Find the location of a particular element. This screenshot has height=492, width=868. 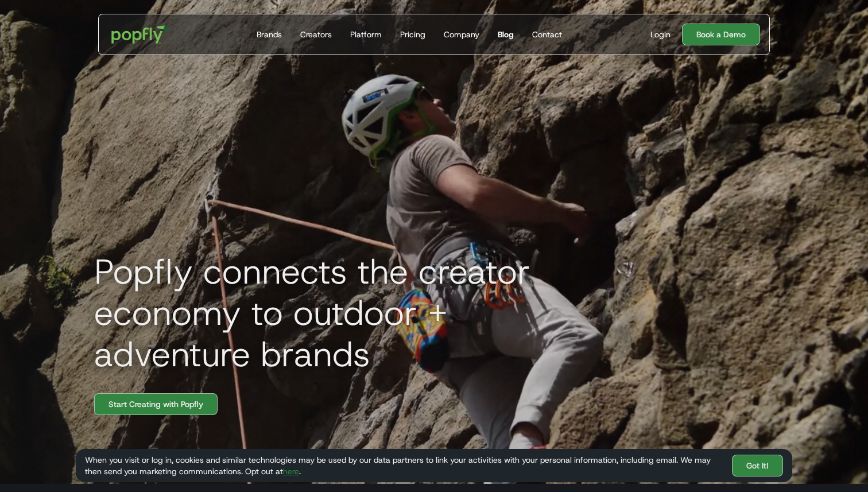

div: Creators is located at coordinates (316, 34).